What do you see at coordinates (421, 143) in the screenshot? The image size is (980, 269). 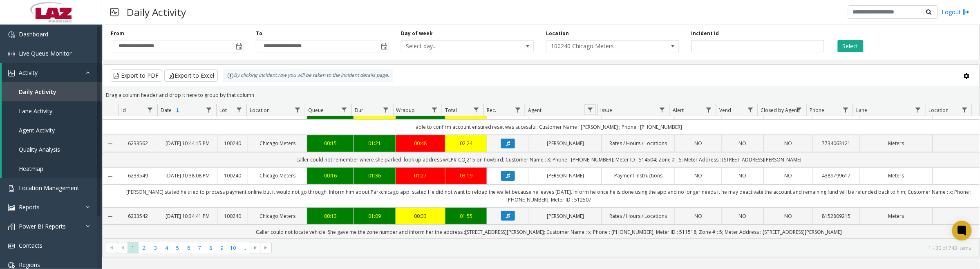 I see `a: 00:48` at bounding box center [421, 143].